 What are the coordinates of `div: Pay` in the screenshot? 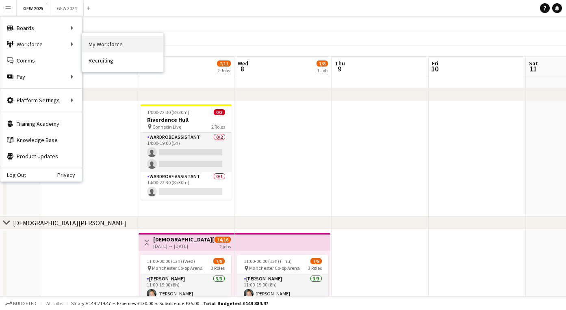 It's located at (41, 77).